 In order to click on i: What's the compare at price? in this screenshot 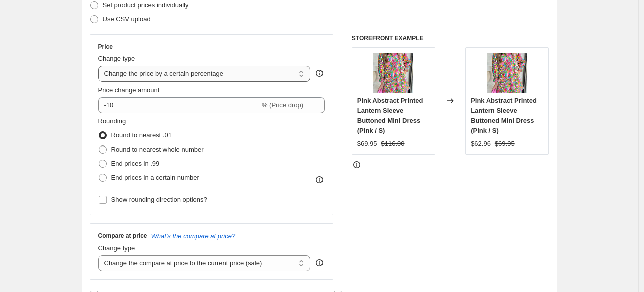, I will do `click(193, 236)`.